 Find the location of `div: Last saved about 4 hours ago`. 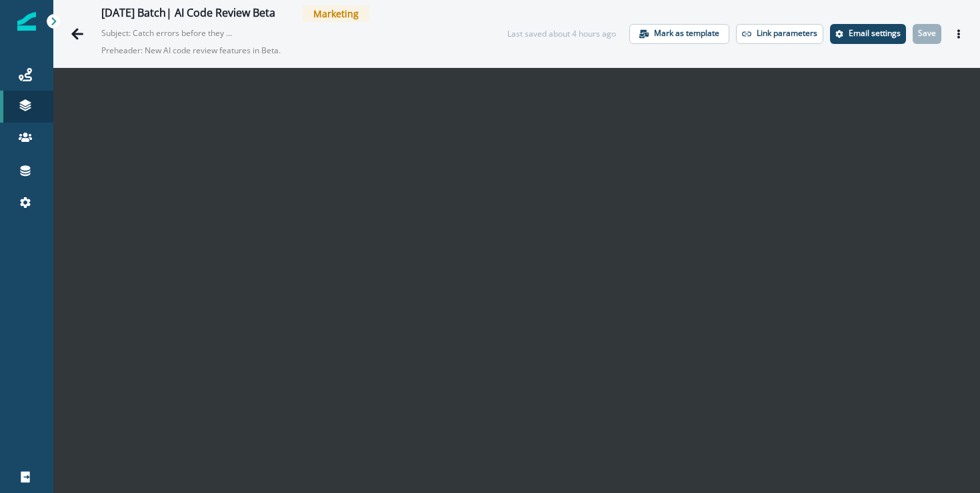

div: Last saved about 4 hours ago is located at coordinates (562, 34).